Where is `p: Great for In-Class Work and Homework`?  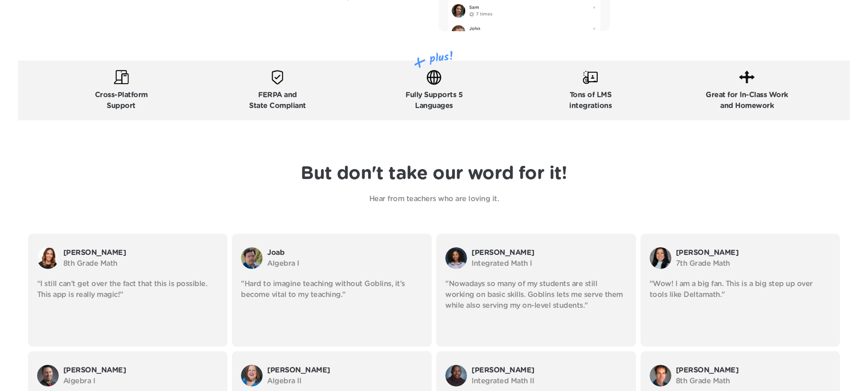 p: Great for In-Class Work and Homework is located at coordinates (746, 100).